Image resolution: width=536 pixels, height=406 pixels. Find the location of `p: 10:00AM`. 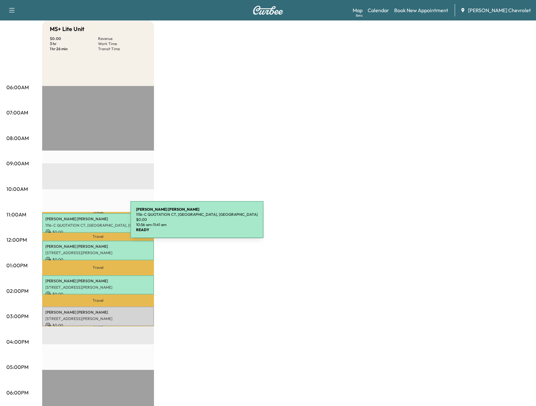

p: 10:00AM is located at coordinates (17, 189).